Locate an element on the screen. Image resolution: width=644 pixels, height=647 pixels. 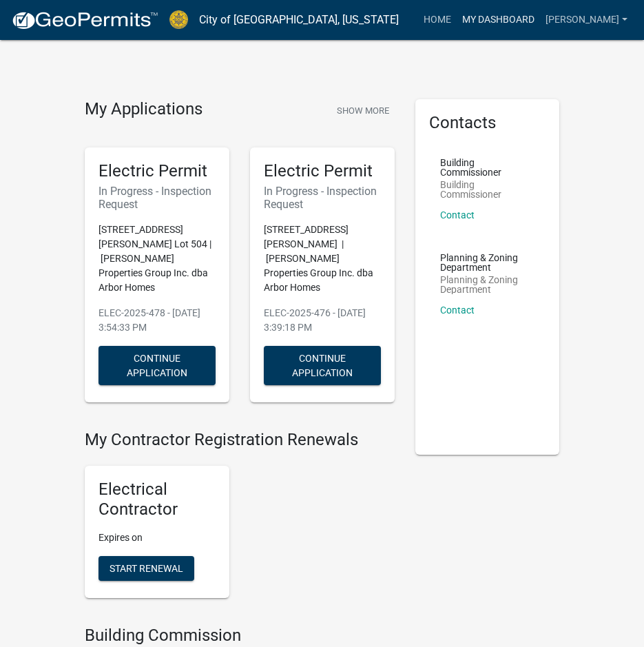
a: My Dashboard is located at coordinates (498, 20).